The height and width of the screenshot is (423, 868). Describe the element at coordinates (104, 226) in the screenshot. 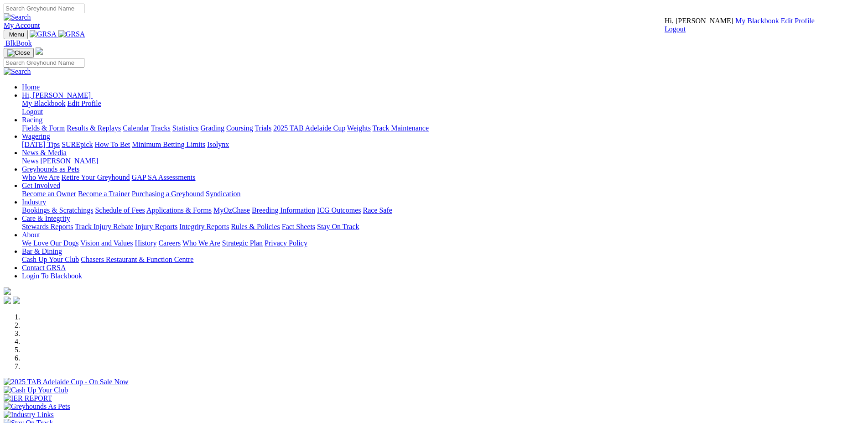

I see `a: Track Injury Rebate` at that location.